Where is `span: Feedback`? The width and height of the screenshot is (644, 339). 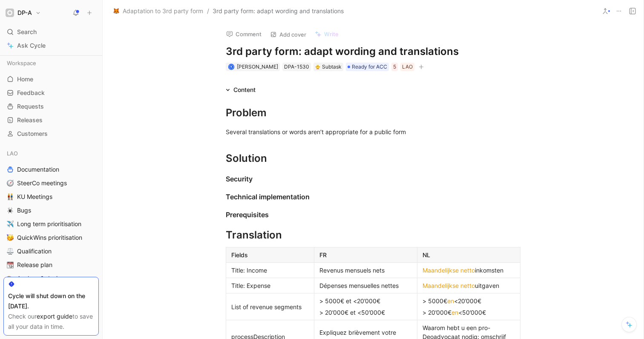
span: Feedback is located at coordinates (30, 93).